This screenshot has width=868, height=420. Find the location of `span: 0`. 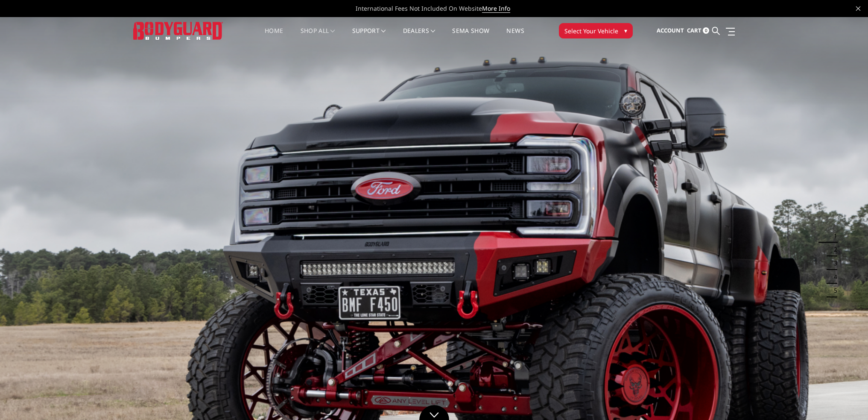

span: 0 is located at coordinates (706, 30).